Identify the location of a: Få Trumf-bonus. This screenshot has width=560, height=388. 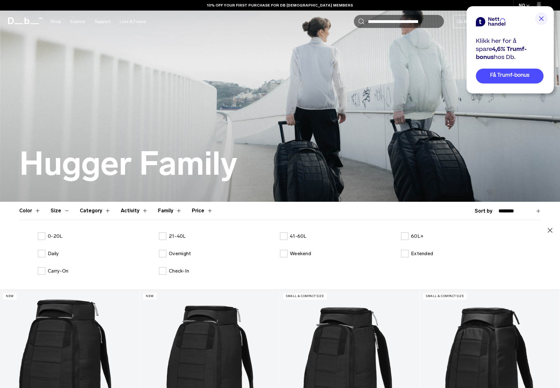
(510, 76).